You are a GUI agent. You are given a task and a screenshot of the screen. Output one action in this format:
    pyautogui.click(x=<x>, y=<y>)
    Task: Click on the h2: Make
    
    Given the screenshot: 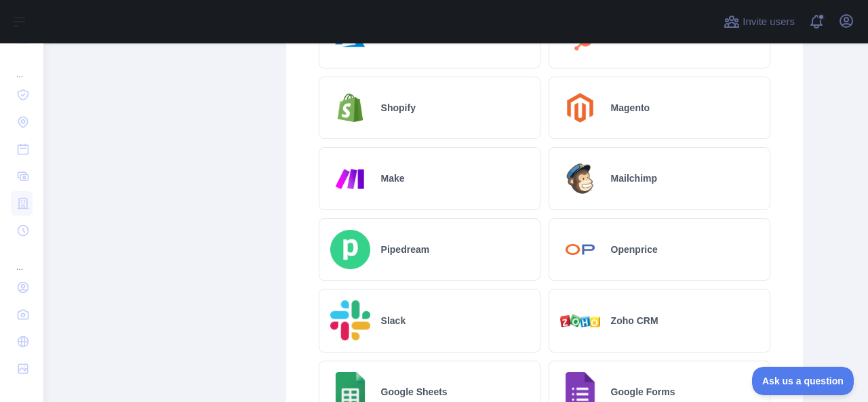 What is the action you would take?
    pyautogui.click(x=392, y=179)
    